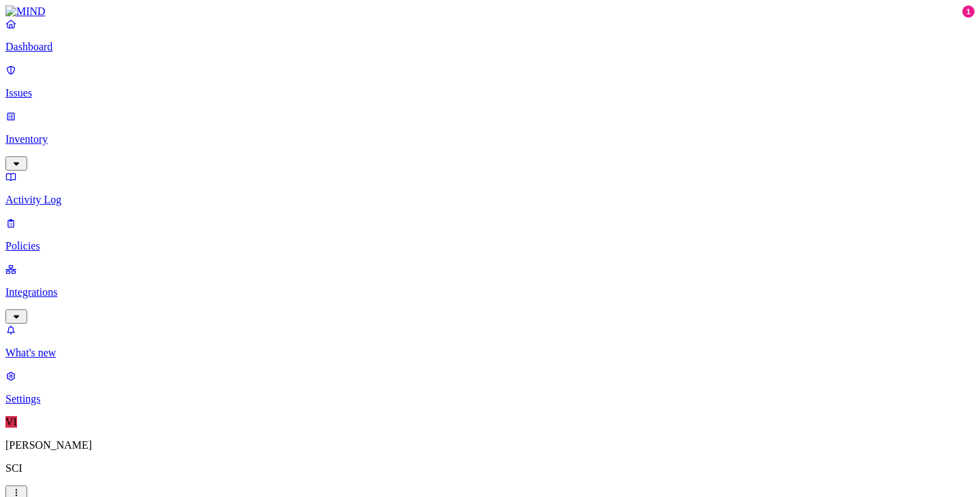  Describe the element at coordinates (490, 47) in the screenshot. I see `p: Dashboard` at that location.